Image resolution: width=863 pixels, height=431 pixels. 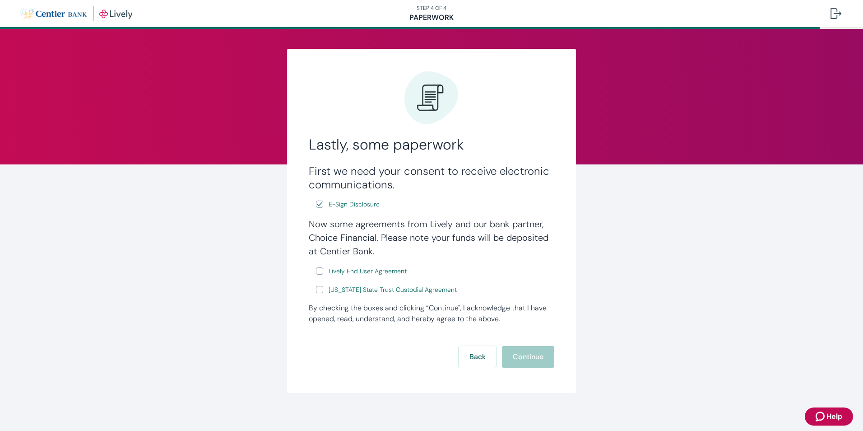 What do you see at coordinates (432, 144) in the screenshot?
I see `h2: Lastly, some paperwork` at bounding box center [432, 144].